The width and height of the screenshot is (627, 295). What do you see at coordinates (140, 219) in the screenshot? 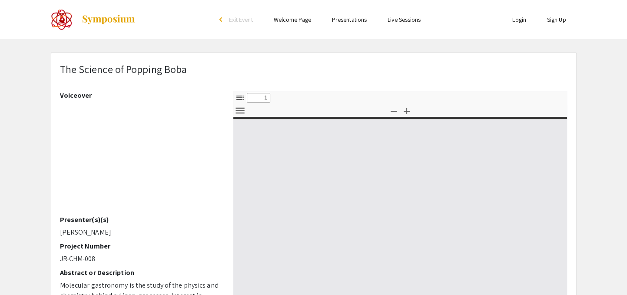
I see `h2: Presenter(s)(s)` at bounding box center [140, 219].